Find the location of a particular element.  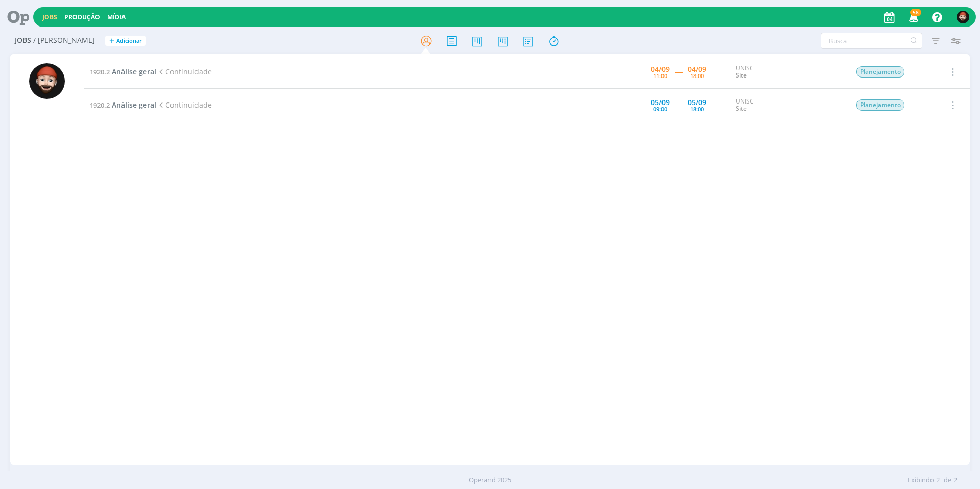

input: Busca is located at coordinates (871, 41).